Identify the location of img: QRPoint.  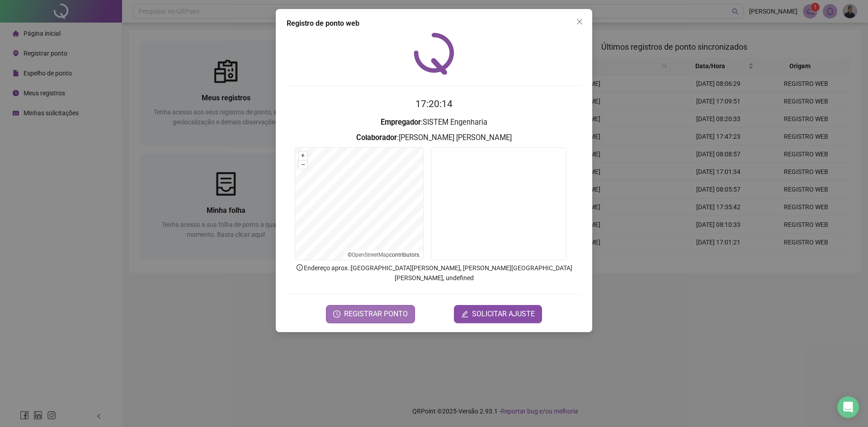
(434, 54).